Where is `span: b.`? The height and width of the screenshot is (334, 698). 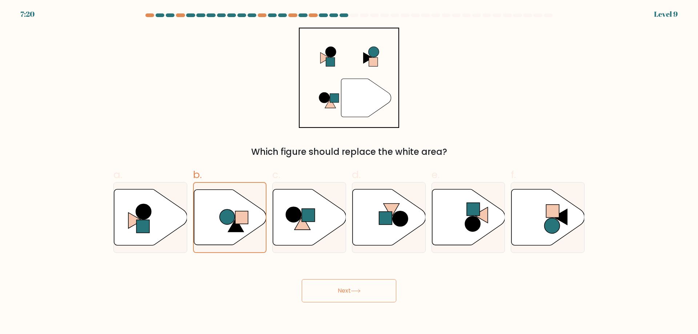 span: b. is located at coordinates (197, 175).